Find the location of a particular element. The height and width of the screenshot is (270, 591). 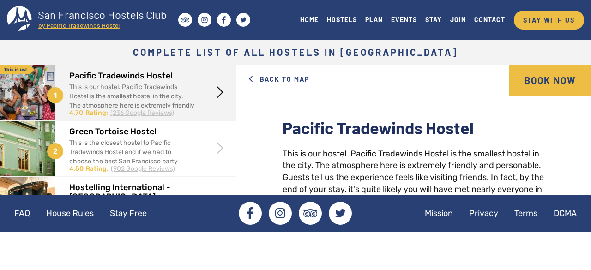

a: Instagram is located at coordinates (280, 213).